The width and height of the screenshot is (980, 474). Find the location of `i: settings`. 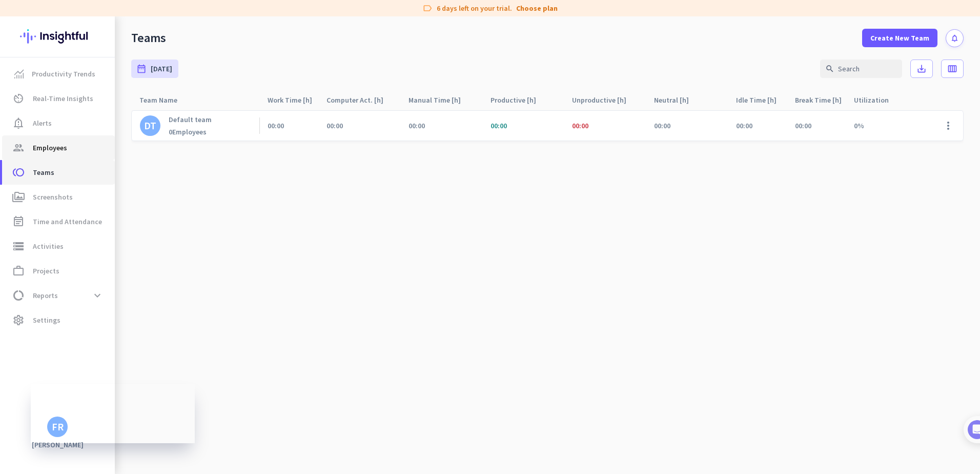

i: settings is located at coordinates (18, 320).